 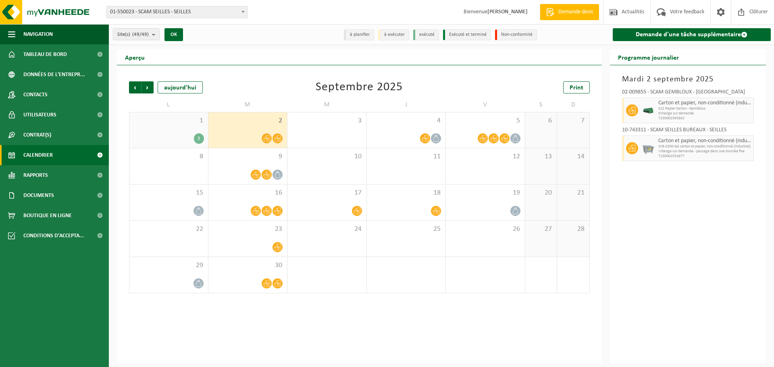 I want to click on span: 5, so click(x=485, y=121).